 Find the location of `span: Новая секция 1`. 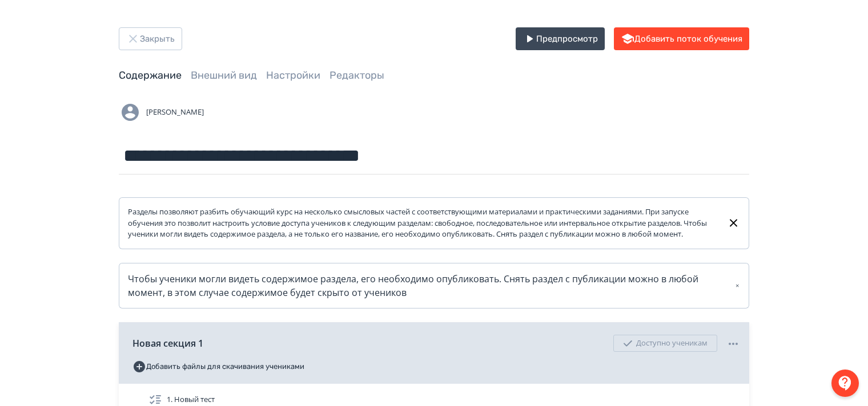

span: Новая секция 1 is located at coordinates (168, 343).